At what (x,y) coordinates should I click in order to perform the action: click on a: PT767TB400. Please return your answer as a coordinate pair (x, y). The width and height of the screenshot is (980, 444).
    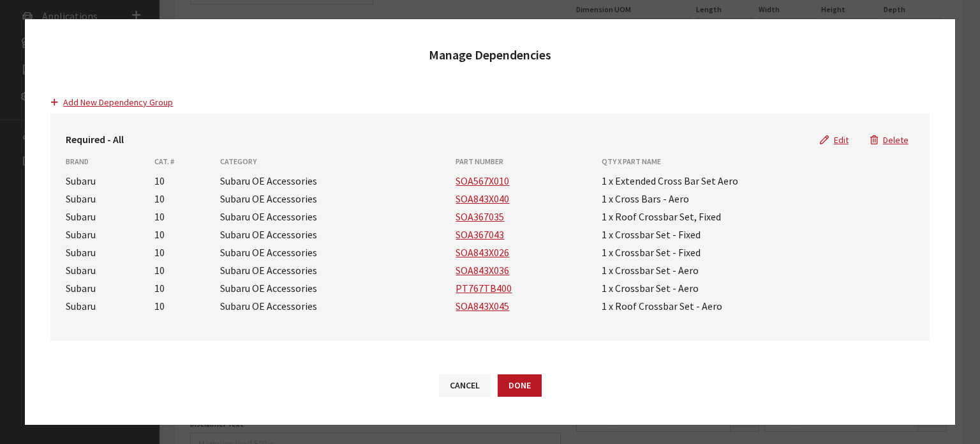
    Looking at the image, I should click on (484, 288).